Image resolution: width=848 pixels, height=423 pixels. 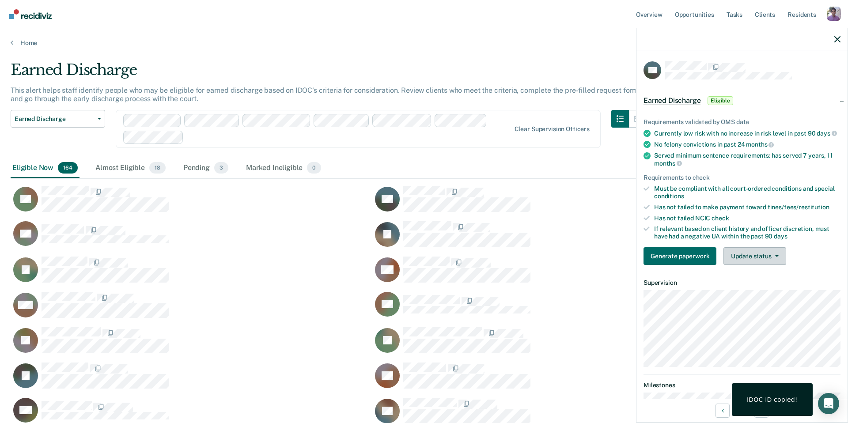 What do you see at coordinates (748, 193) in the screenshot?
I see `div: Must be compliant with all court-ordered conditions and special` at bounding box center [748, 193].